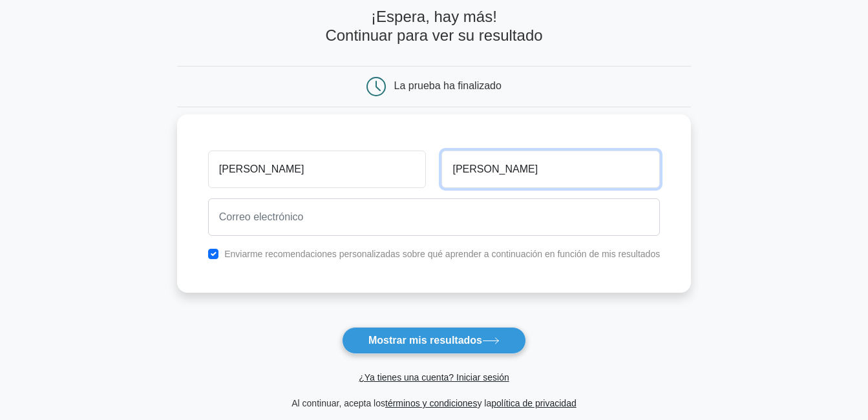 The width and height of the screenshot is (868, 420). I want to click on a: ¿Ya tienes una cuenta? Iniciar sesión, so click(434, 377).